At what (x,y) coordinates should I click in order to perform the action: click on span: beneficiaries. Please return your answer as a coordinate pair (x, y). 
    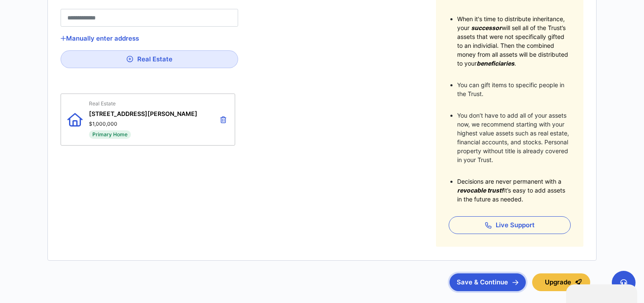
    Looking at the image, I should click on (495, 63).